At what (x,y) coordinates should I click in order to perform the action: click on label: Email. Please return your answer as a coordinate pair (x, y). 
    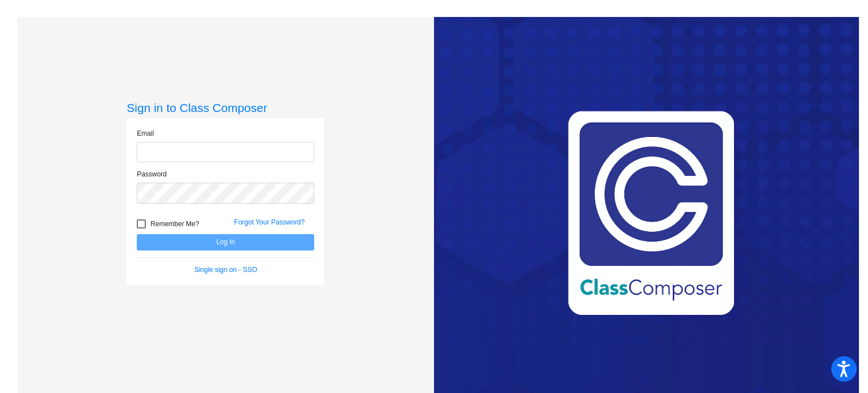
    Looking at the image, I should click on (145, 134).